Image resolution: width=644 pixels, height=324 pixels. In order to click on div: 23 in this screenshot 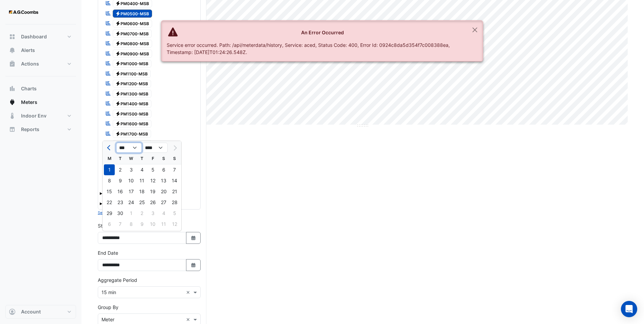, I will do `click(120, 203)`.